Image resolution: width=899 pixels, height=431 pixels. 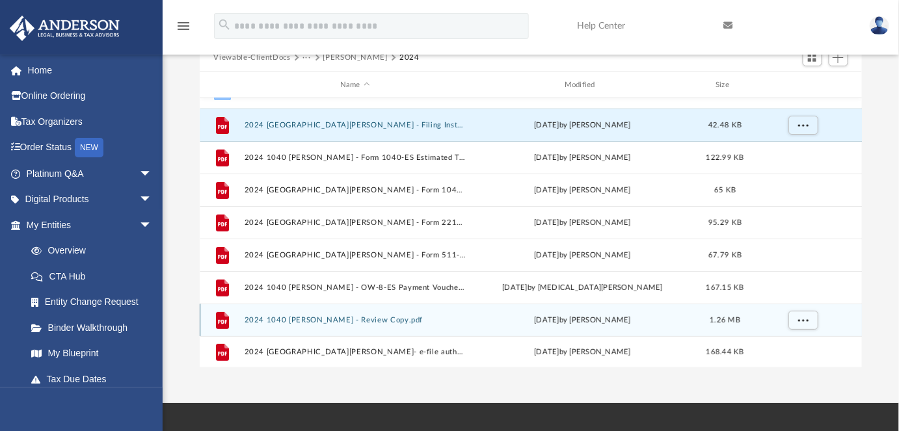 What do you see at coordinates (409, 58) in the screenshot?
I see `button: 2024` at bounding box center [409, 58].